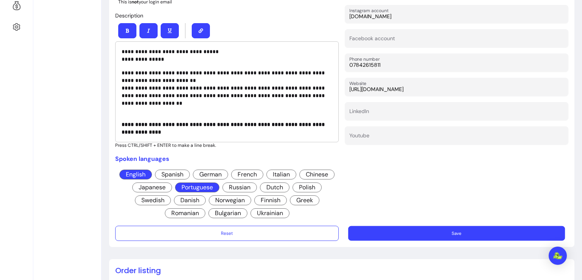 This screenshot has width=582, height=280. I want to click on label: Instagram account, so click(370, 10).